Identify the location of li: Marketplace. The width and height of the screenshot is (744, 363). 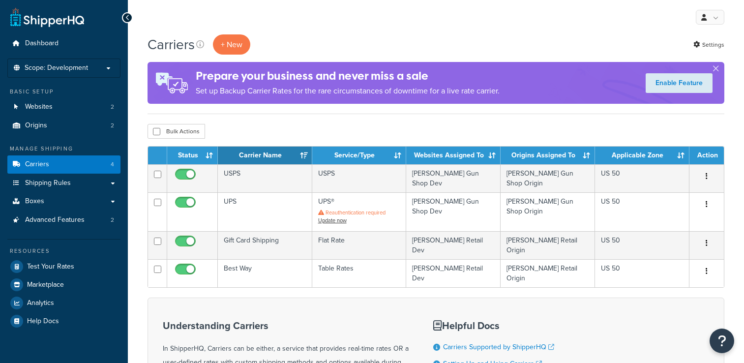
(64, 285).